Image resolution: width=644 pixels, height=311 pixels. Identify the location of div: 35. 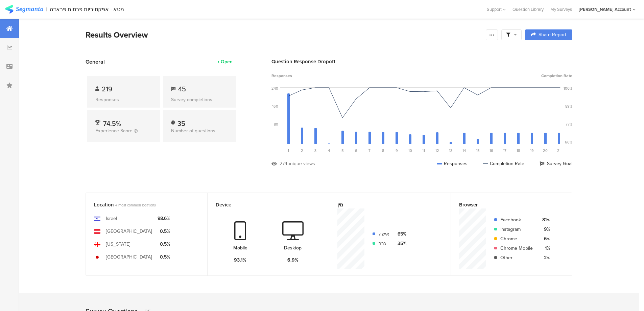
(181, 122).